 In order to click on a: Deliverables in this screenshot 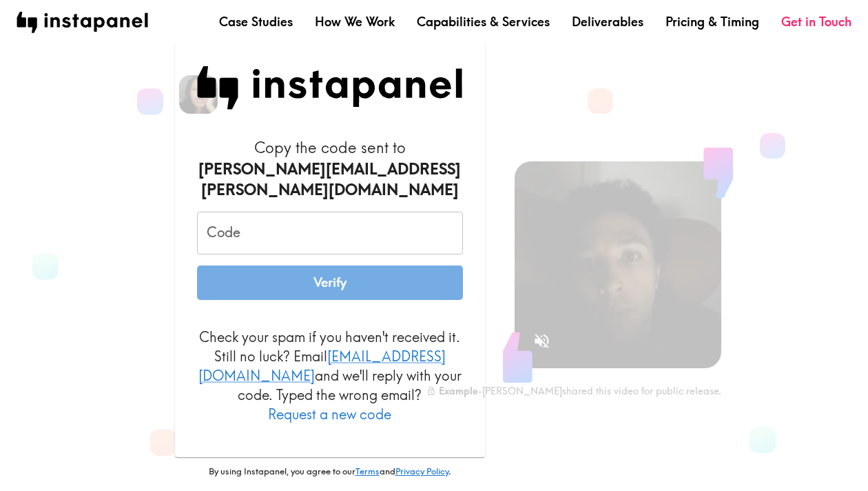, I will do `click(608, 22)`.